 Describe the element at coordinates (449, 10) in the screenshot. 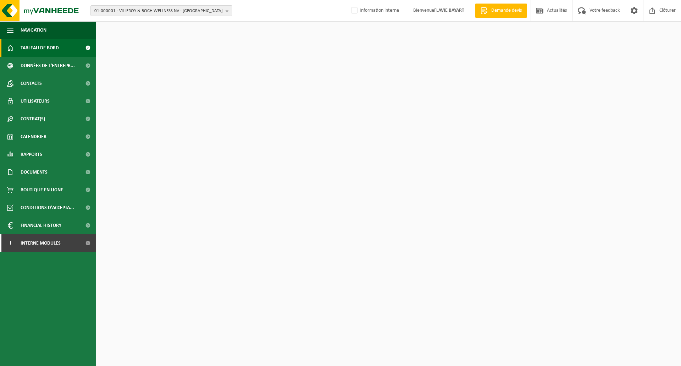

I see `strong: FLAVIE BAYART` at that location.